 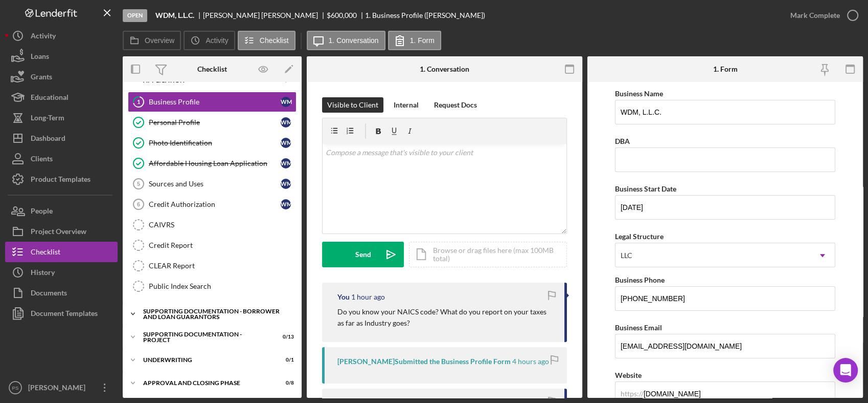 What do you see at coordinates (212, 265) in the screenshot?
I see `a: CLEAR Report` at bounding box center [212, 265].